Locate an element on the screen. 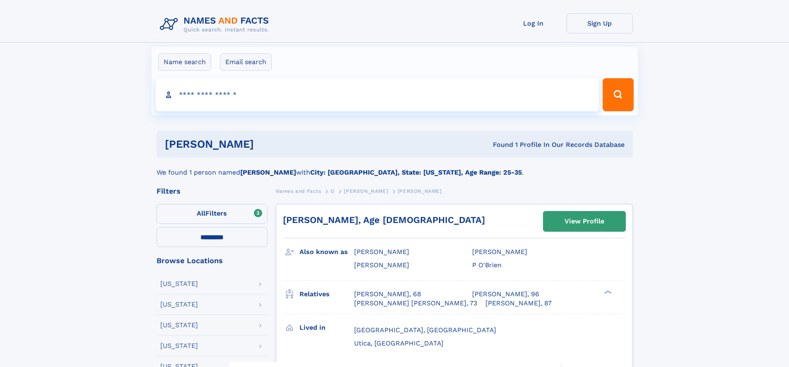  div: View Profile is located at coordinates (584, 221).